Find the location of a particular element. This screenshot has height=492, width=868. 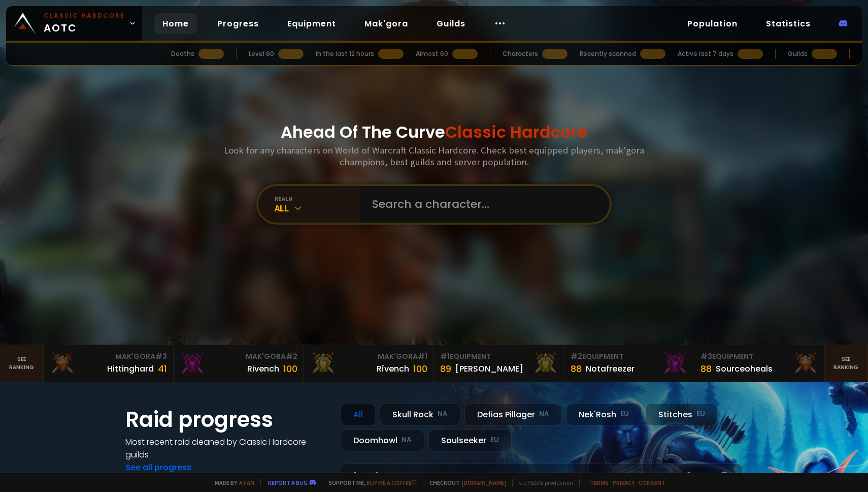

a: Progress is located at coordinates (238, 23).